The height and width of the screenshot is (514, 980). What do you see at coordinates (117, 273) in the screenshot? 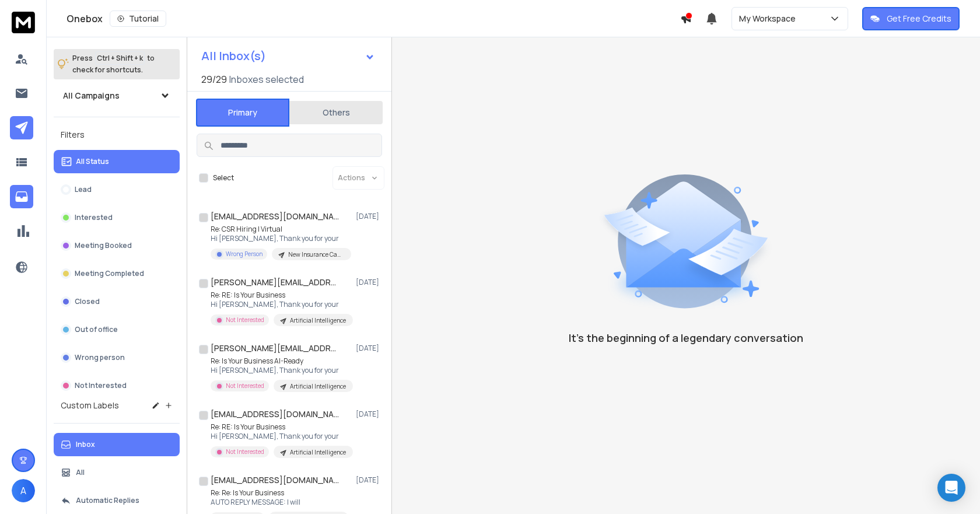
I see `button: Meeting Completed` at bounding box center [117, 273].